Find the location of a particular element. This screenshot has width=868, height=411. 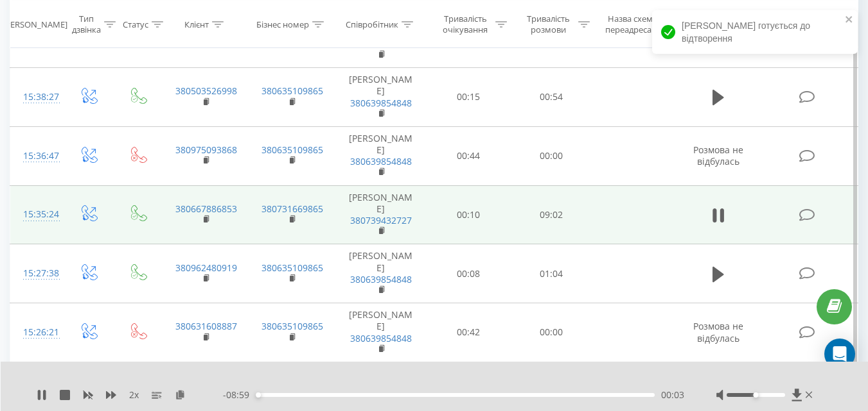

div: Тривалість очікування is located at coordinates (465, 24).